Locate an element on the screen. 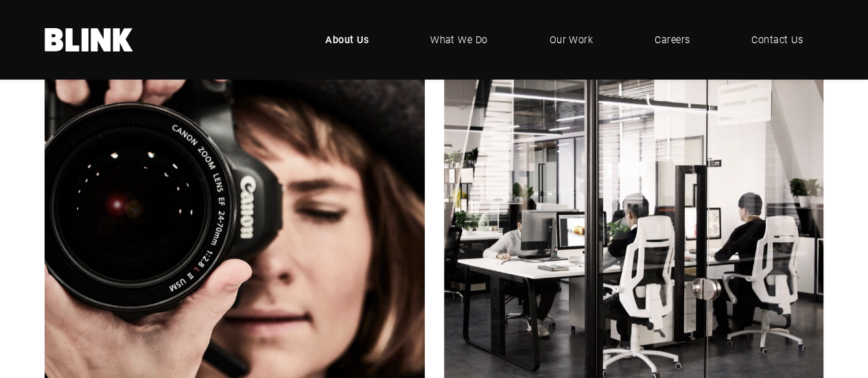  a: Our Work is located at coordinates (570, 40).